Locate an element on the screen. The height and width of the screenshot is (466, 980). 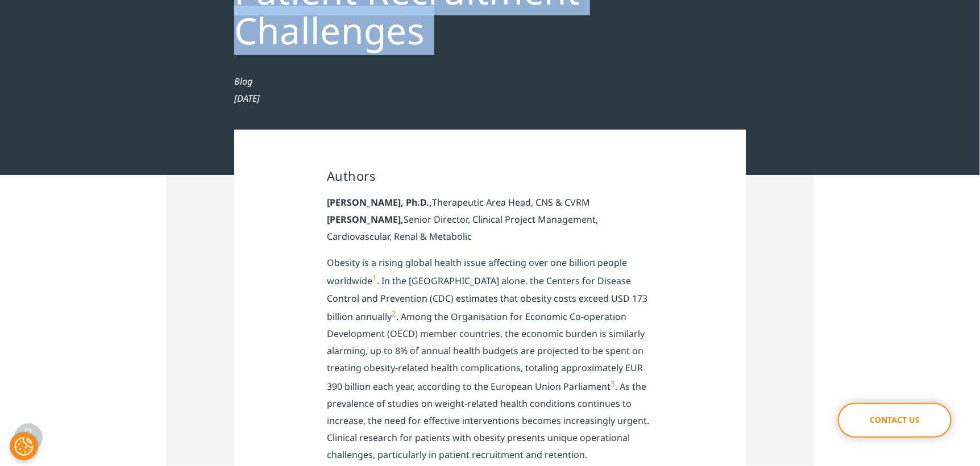
button: Cookies Settings is located at coordinates (24, 446).